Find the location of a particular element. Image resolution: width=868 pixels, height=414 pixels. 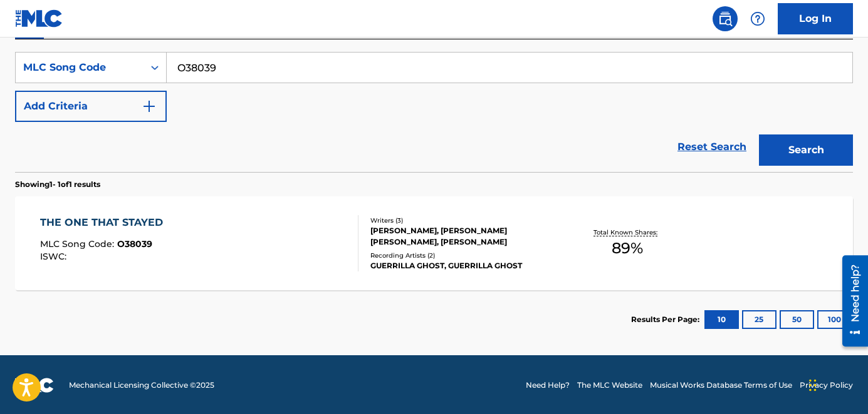

button: Add Criteria is located at coordinates (91, 107).